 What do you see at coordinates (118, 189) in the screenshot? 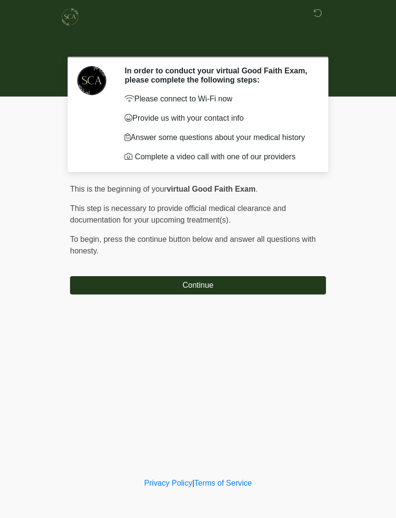
I see `span: This is the beginning of your` at bounding box center [118, 189].